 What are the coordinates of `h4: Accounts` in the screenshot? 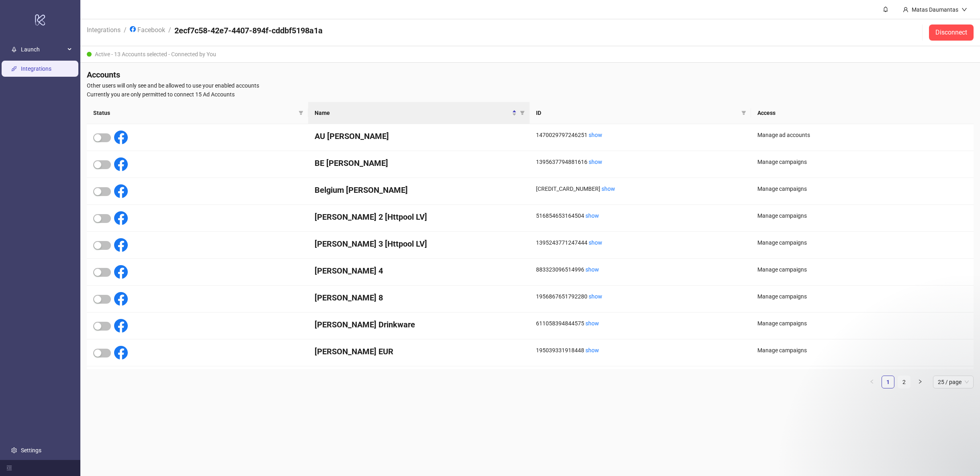 It's located at (530, 75).